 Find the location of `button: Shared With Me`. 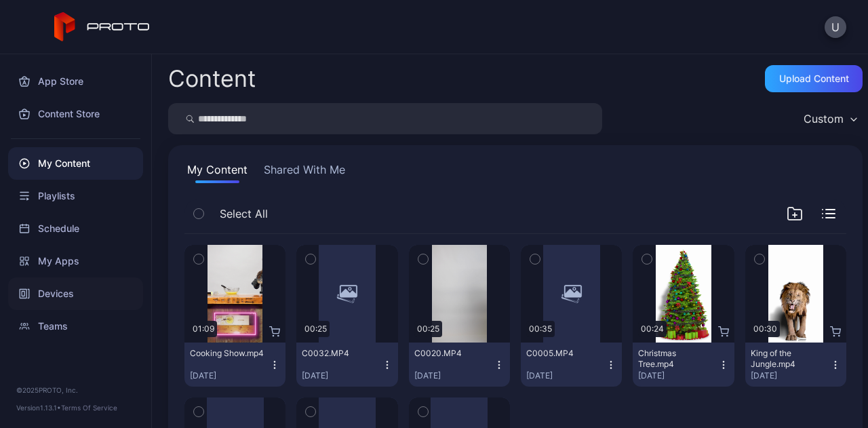

button: Shared With Me is located at coordinates (304, 172).